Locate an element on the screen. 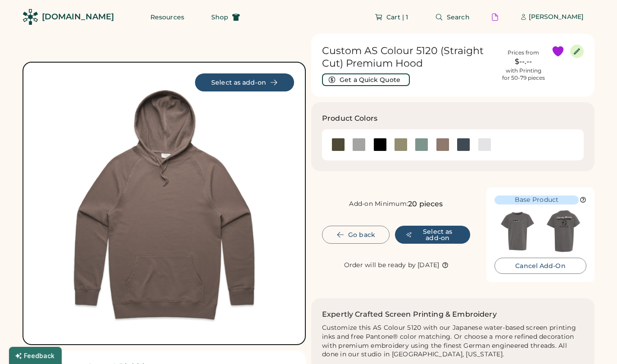 This screenshot has height=364, width=617. div: Prices from is located at coordinates (524, 52).